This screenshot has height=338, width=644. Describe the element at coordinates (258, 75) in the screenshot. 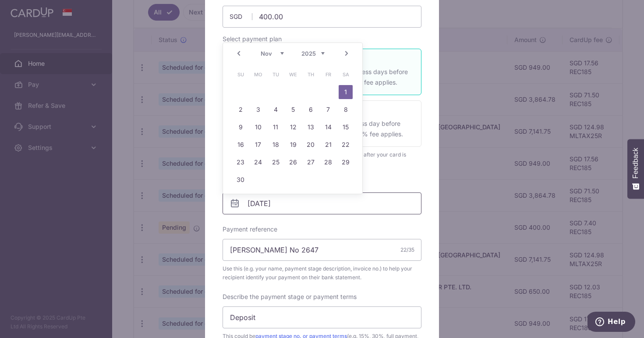

I see `span: Monday` at that location.